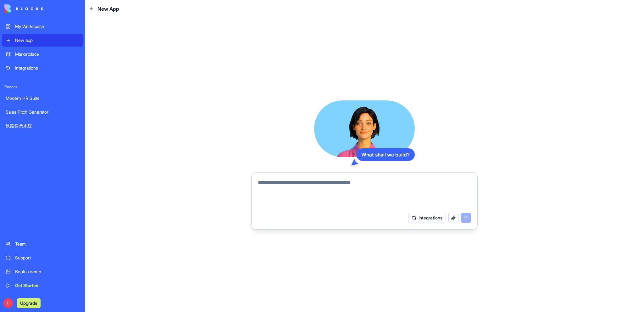 Image resolution: width=644 pixels, height=312 pixels. What do you see at coordinates (8, 303) in the screenshot?
I see `span: D` at bounding box center [8, 303].